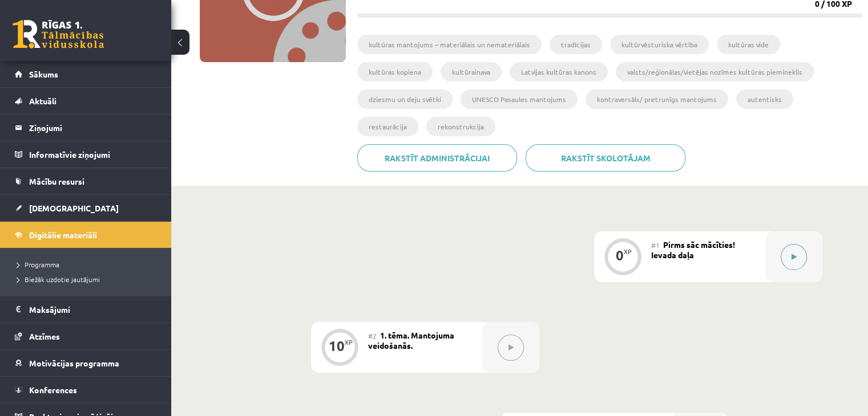  I want to click on li: Latvijas kultūras kanons, so click(559, 72).